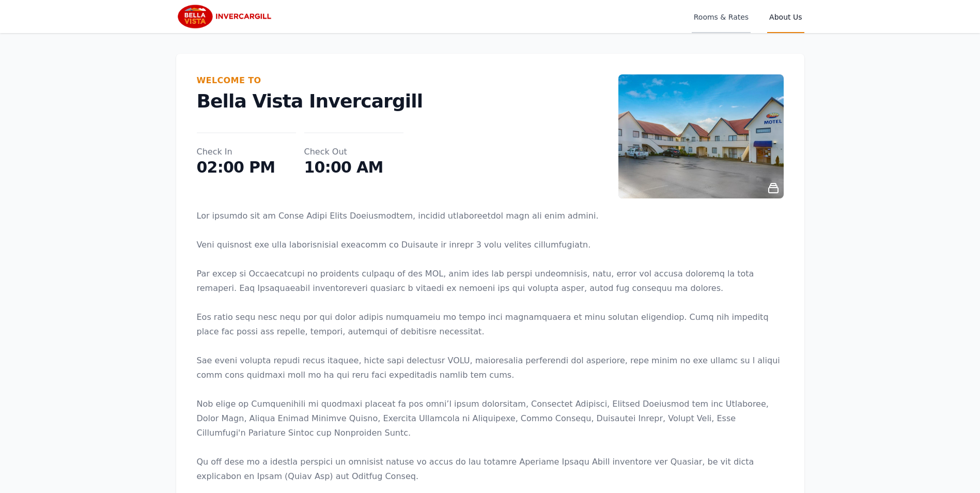 Image resolution: width=980 pixels, height=493 pixels. Describe the element at coordinates (408, 80) in the screenshot. I see `h2: Welcome To` at that location.